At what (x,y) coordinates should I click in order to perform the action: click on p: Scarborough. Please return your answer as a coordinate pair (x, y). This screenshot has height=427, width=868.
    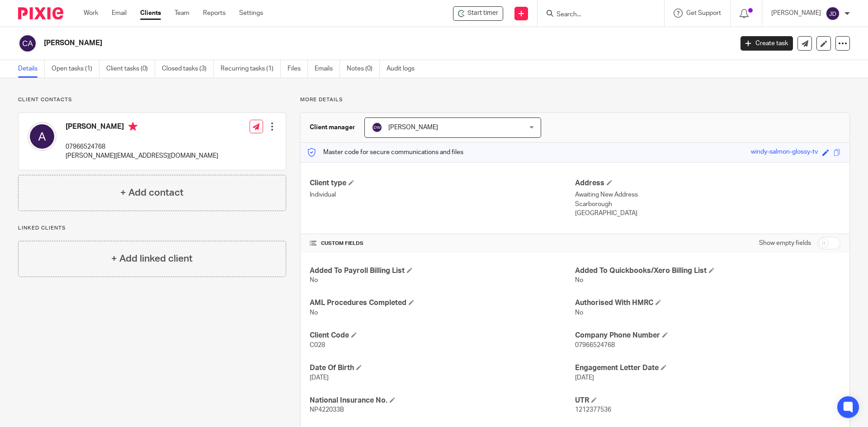
    Looking at the image, I should click on (708, 204).